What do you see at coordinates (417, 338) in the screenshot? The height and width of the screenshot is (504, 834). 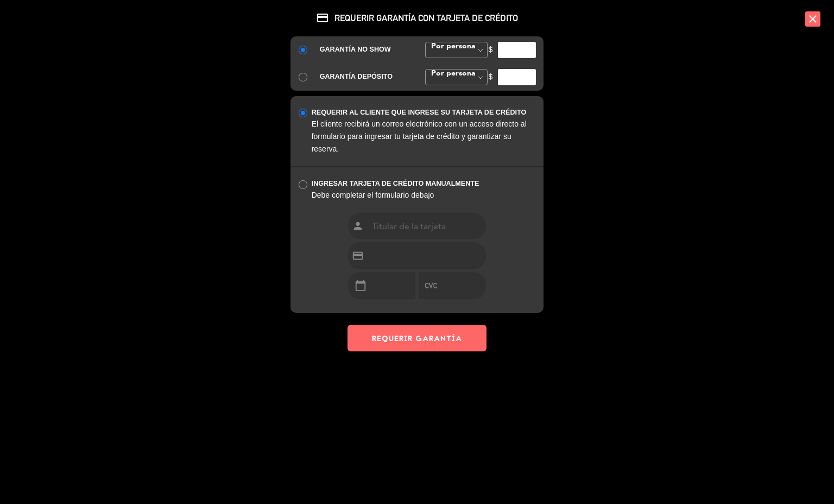 I see `button: REQUERIR GARANTÍA` at bounding box center [417, 338].